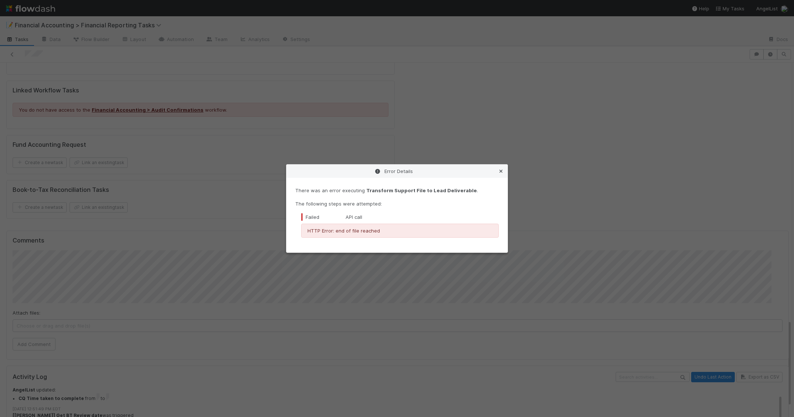  What do you see at coordinates (397, 190) in the screenshot?
I see `p: There was an error executing .` at bounding box center [397, 190].